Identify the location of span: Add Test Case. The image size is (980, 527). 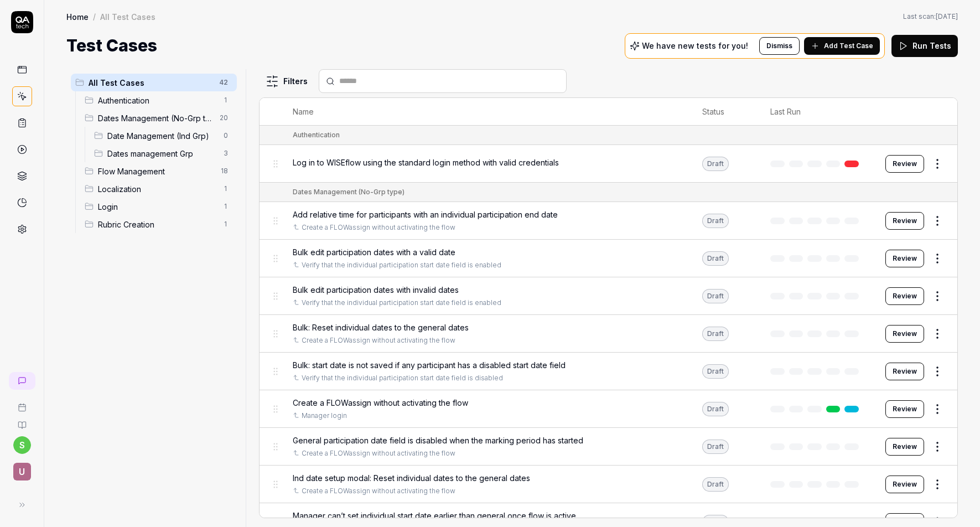
(848, 45).